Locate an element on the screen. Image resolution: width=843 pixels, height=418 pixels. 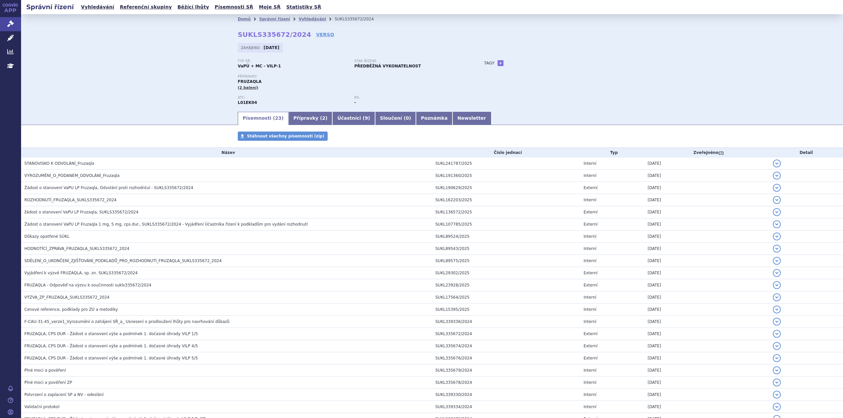
span: Plné moci a pověření is located at coordinates (45, 371).